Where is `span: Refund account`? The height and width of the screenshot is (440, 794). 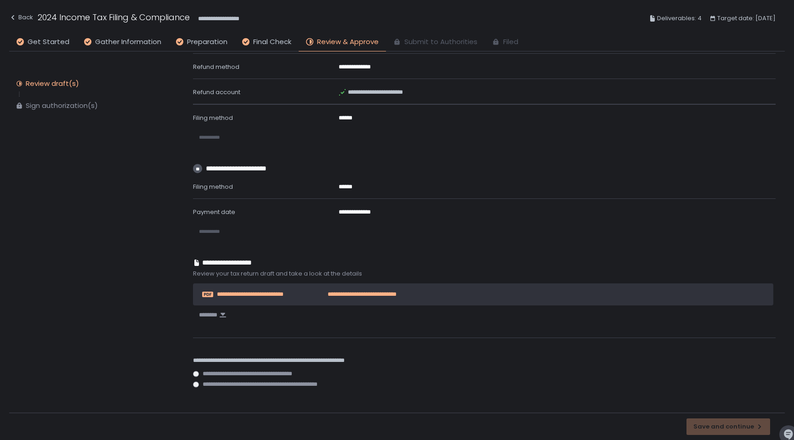 span: Refund account is located at coordinates (217, 92).